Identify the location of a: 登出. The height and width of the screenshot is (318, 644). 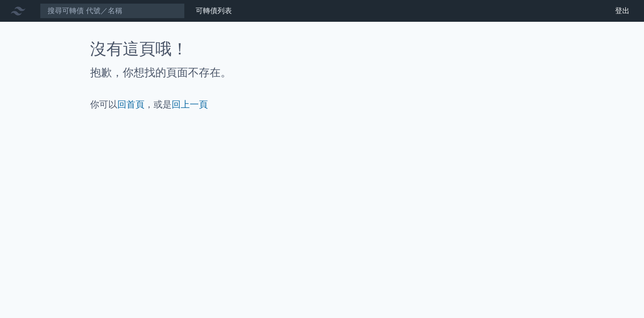
(622, 10).